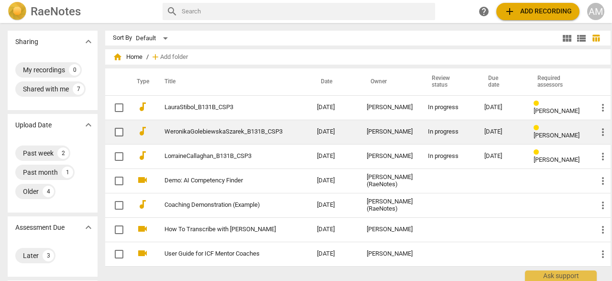  Describe the element at coordinates (67, 172) in the screenshot. I see `div: 1` at that location.